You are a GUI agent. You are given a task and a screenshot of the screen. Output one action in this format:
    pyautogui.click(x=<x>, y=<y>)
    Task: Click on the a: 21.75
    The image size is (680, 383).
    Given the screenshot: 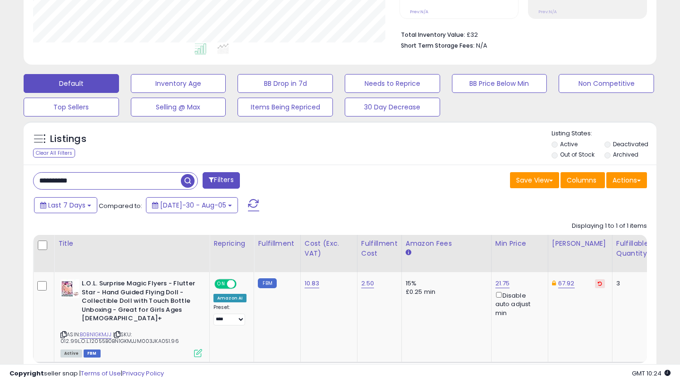 What is the action you would take?
    pyautogui.click(x=503, y=284)
    